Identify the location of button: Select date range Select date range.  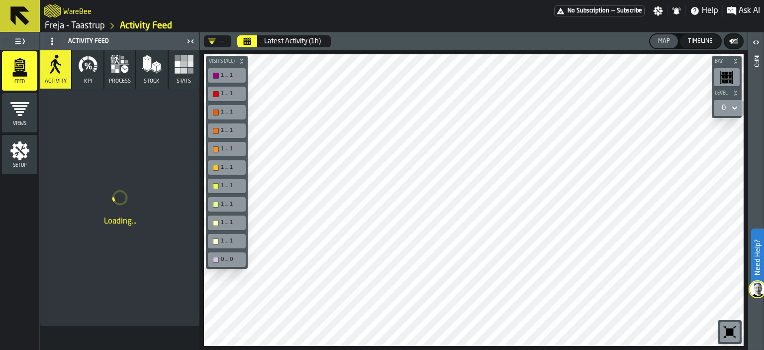
(247, 41).